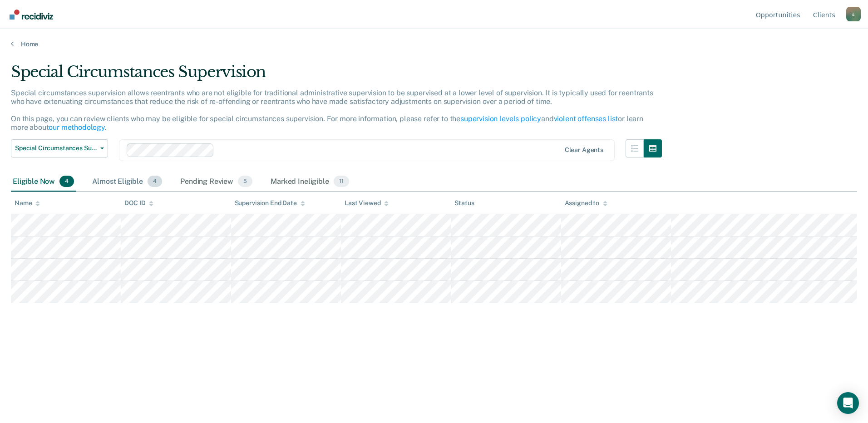 The image size is (868, 423). Describe the element at coordinates (31, 15) in the screenshot. I see `img: Recidiviz` at that location.